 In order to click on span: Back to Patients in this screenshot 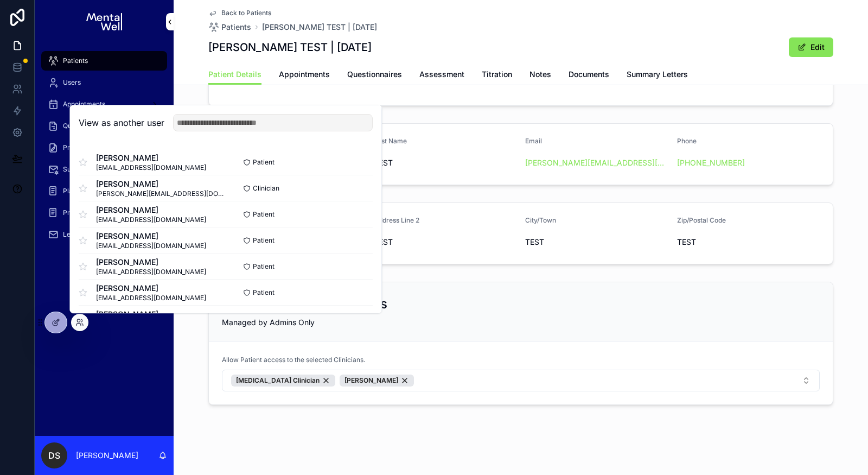, I will do `click(247, 13)`.